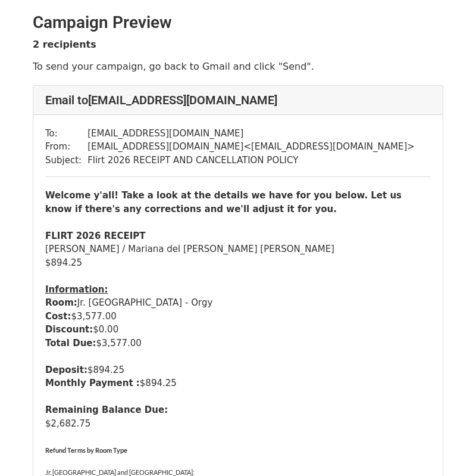 This screenshot has width=476, height=476. Describe the element at coordinates (86, 449) in the screenshot. I see `strong: Refund Terms by Room Type` at that location.